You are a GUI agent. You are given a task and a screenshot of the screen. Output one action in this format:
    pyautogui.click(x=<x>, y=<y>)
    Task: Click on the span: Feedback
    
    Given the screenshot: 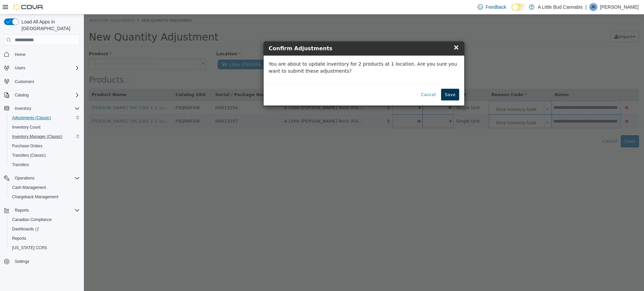 What is the action you would take?
    pyautogui.click(x=496, y=7)
    